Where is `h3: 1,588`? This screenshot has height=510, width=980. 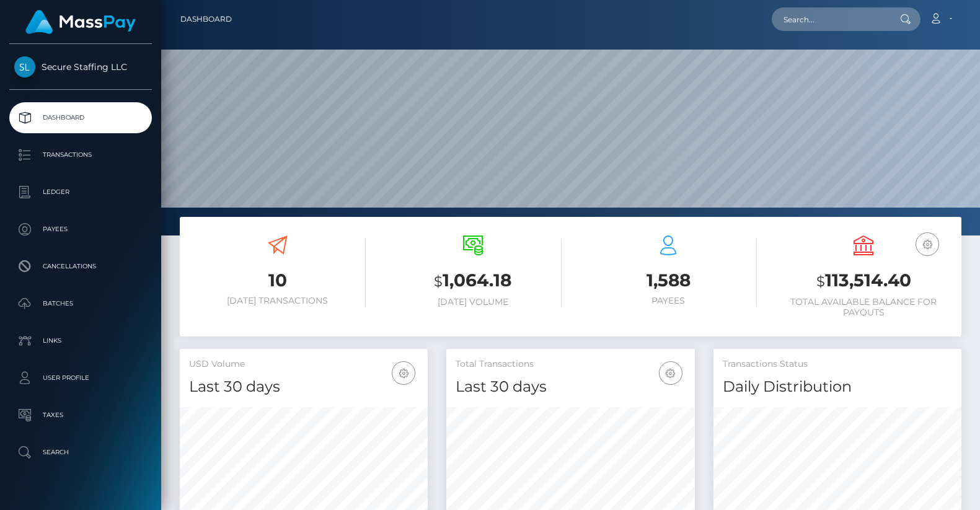 h3: 1,588 is located at coordinates (668, 280).